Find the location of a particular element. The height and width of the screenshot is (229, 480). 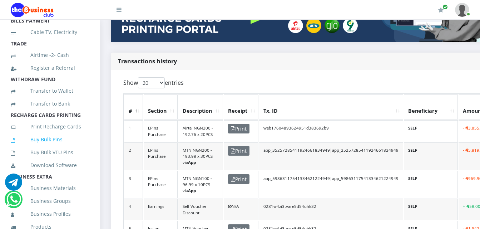

a: Business Materials is located at coordinates (50, 188).